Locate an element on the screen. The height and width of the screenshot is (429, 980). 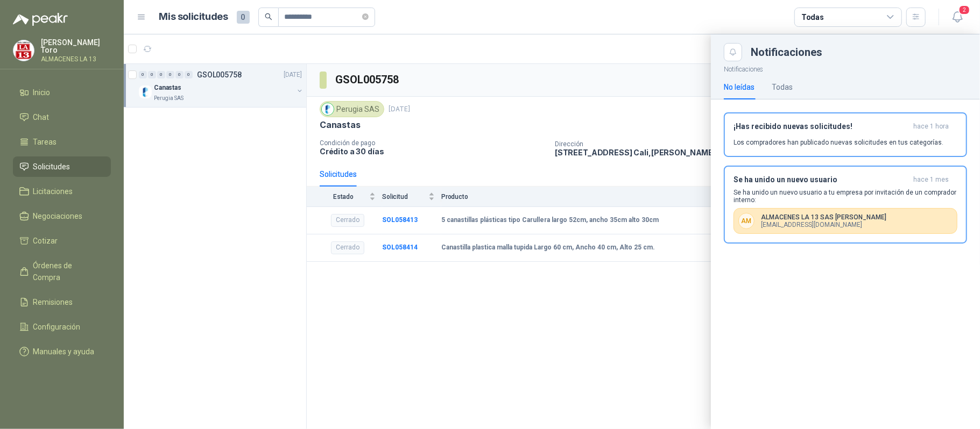
span: Órdenes de Compra is located at coordinates (67, 272).